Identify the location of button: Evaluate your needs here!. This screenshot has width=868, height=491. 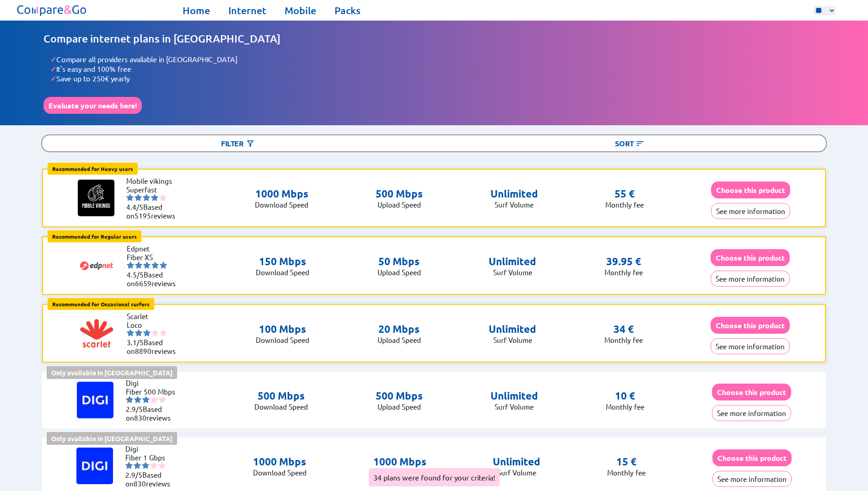
(92, 106).